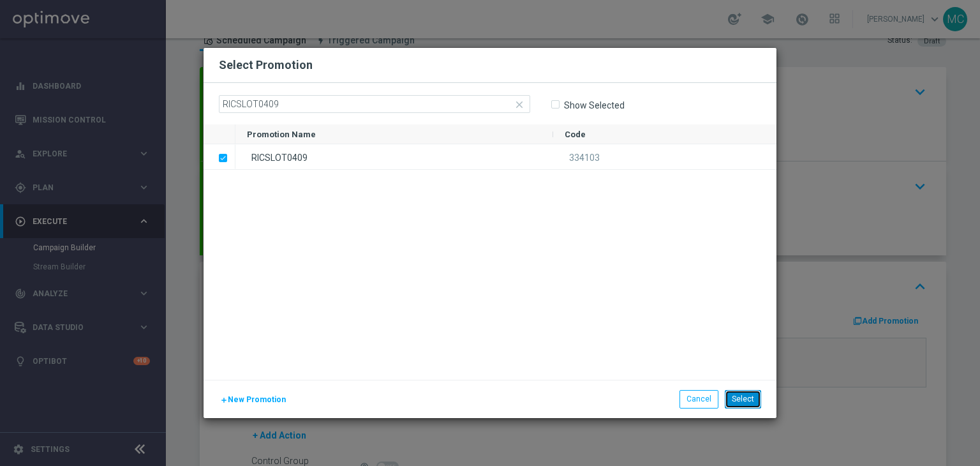 This screenshot has height=466, width=980. What do you see at coordinates (520, 105) in the screenshot?
I see `i: close` at bounding box center [520, 105].